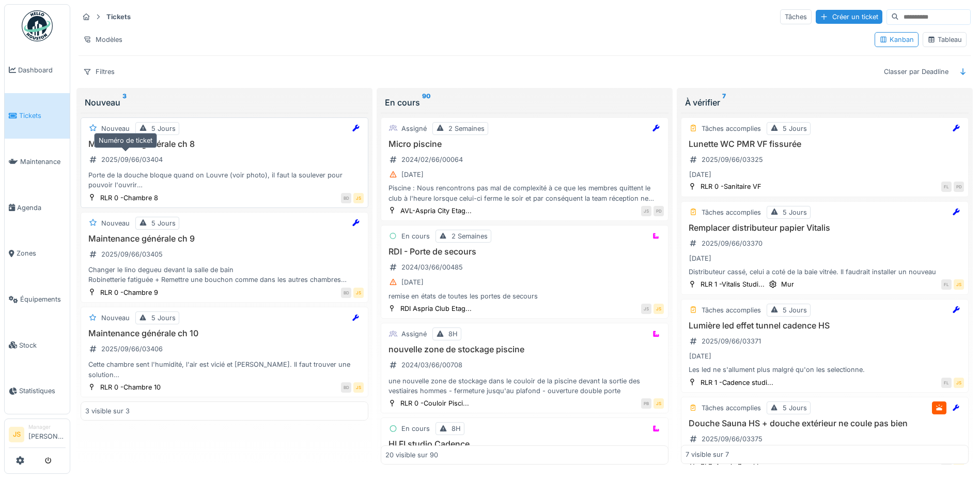 The width and height of the screenshot is (980, 478). Describe the element at coordinates (525, 444) in the screenshot. I see `h3: HI FI studio Cadence` at that location.